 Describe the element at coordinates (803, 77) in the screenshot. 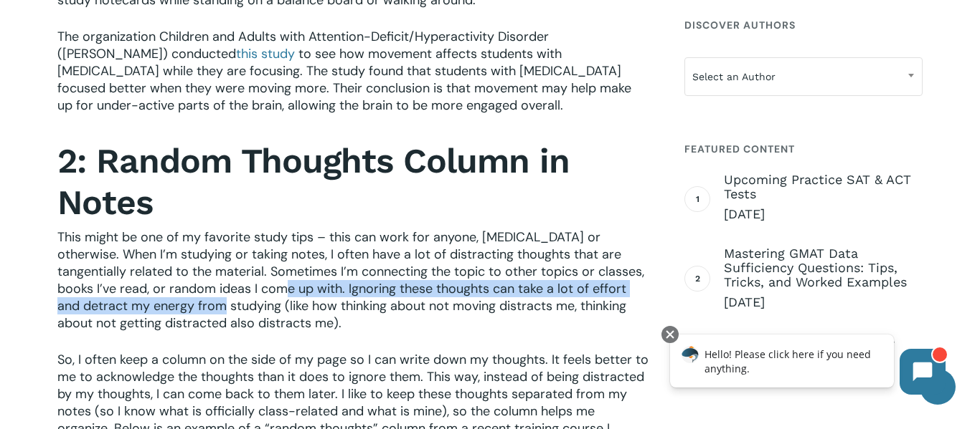

I see `span: Select an Author` at that location.